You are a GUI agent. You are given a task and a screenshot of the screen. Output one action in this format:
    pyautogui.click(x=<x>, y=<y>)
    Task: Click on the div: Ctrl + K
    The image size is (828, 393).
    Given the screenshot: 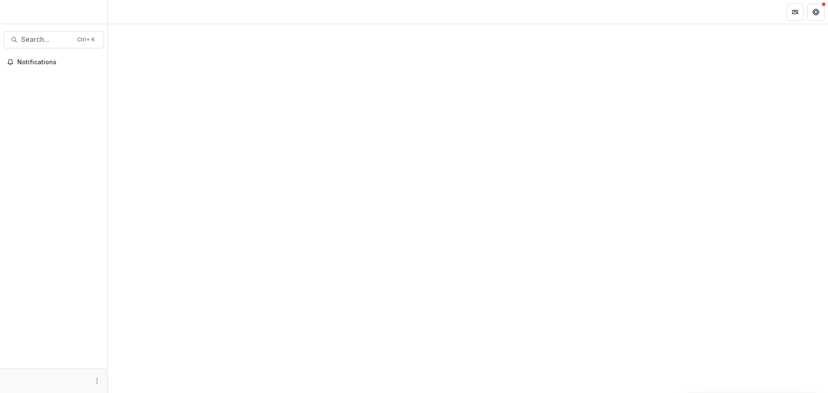 What is the action you would take?
    pyautogui.click(x=86, y=40)
    